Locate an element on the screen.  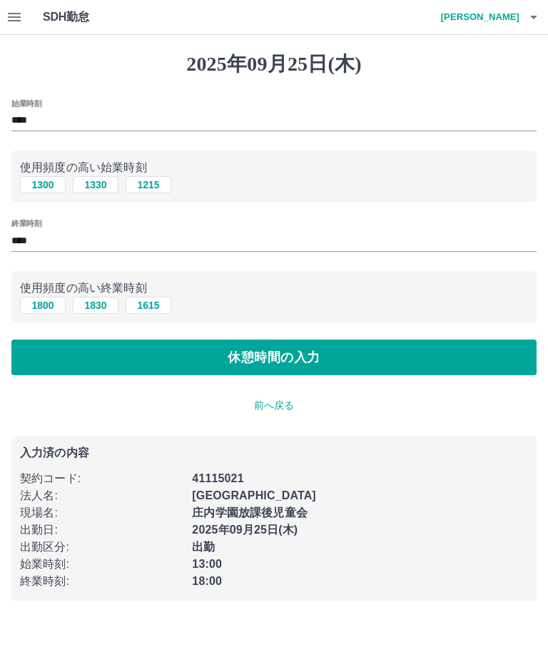
p: 契約コード : is located at coordinates (101, 479).